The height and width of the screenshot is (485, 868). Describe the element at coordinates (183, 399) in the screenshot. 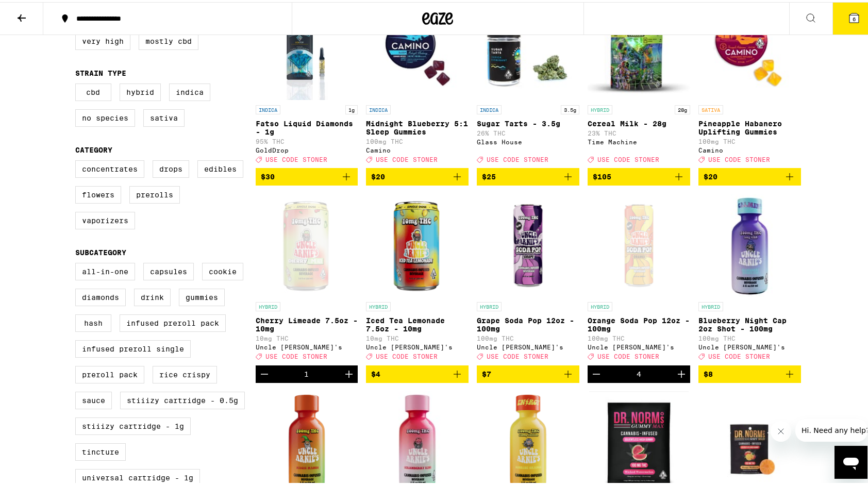

I see `label: STIIIZY Cartridge - 0.5g` at that location.